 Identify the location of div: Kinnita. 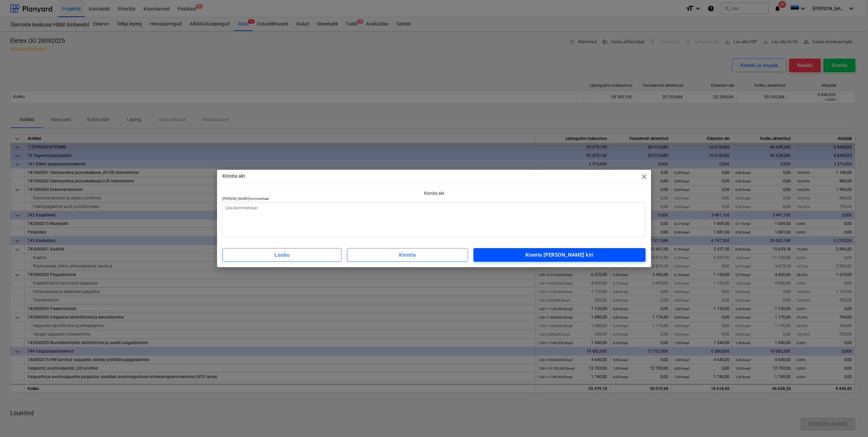
(407, 255).